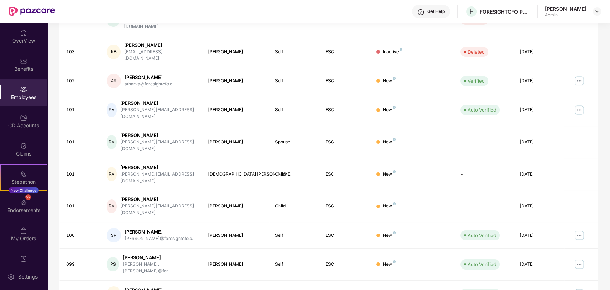 The width and height of the screenshot is (610, 290). I want to click on img: svg+xml;base64,PHN2ZyBpZD0iQ2xhaW0iIHhtbG5zPSJodHRwOi8vd3d3LnczLm9yZy8yMDAwL3N2ZyIgd2lkdGg9IjIwIi..., so click(24, 146).